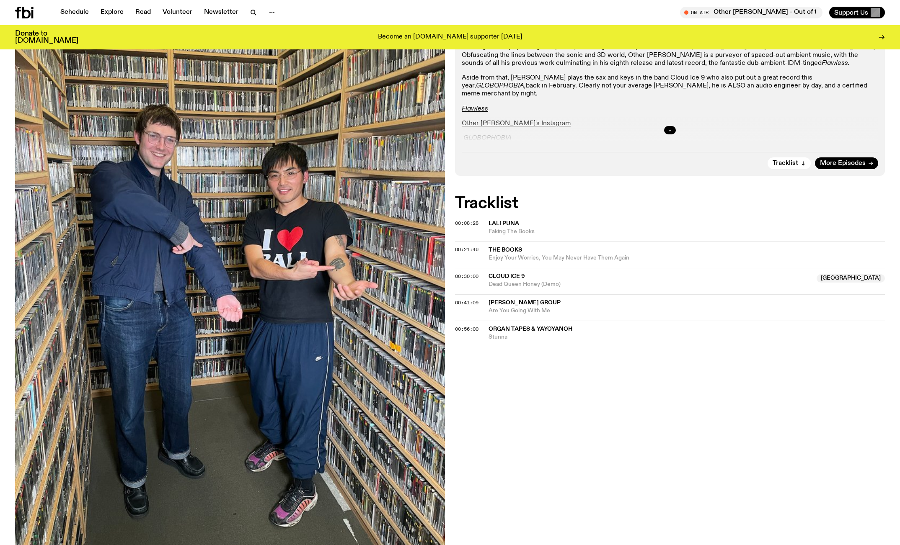  What do you see at coordinates (530, 329) in the screenshot?
I see `span: Organ Tapes & yayoyanoh` at bounding box center [530, 329].